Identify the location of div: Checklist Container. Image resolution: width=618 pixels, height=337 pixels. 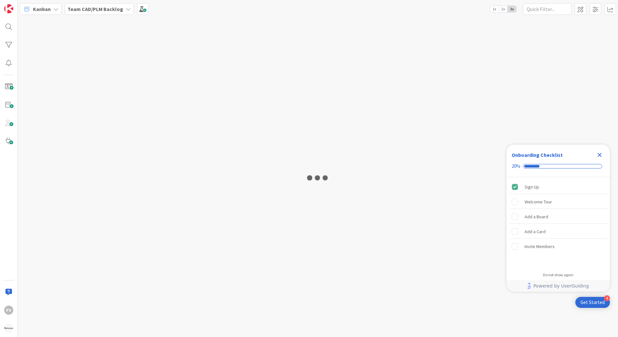
(559, 218).